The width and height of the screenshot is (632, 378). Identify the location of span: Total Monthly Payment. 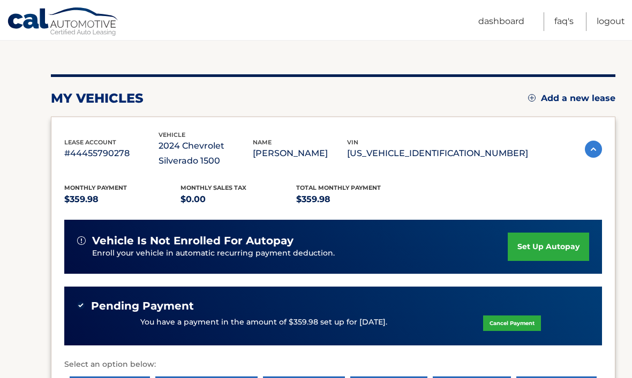
(338, 188).